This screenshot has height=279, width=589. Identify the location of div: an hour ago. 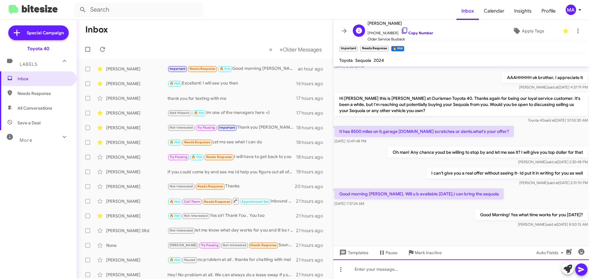
(313, 69).